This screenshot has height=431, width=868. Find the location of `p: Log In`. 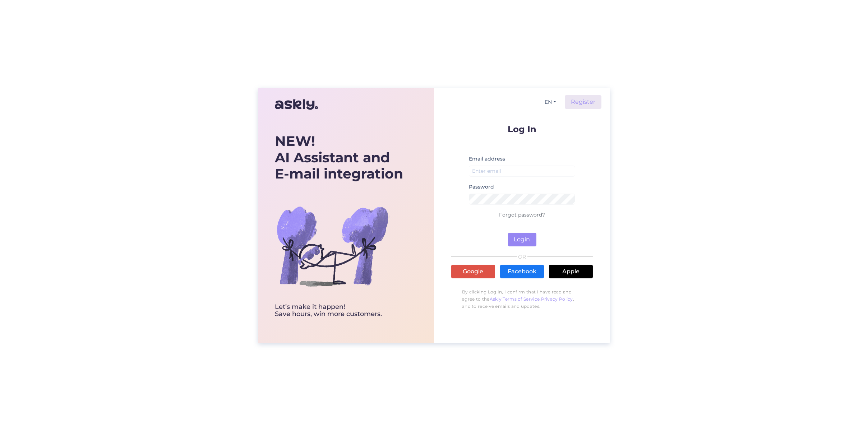

p: Log In is located at coordinates (522, 129).